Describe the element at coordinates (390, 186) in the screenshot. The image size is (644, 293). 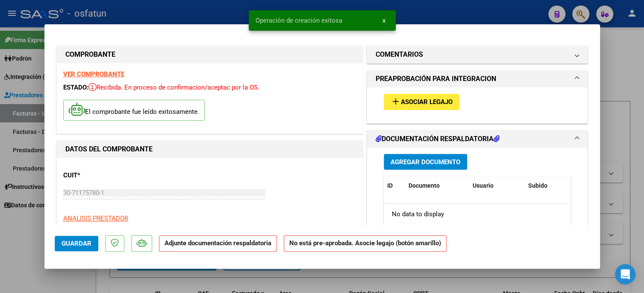
I see `span: ID` at that location.